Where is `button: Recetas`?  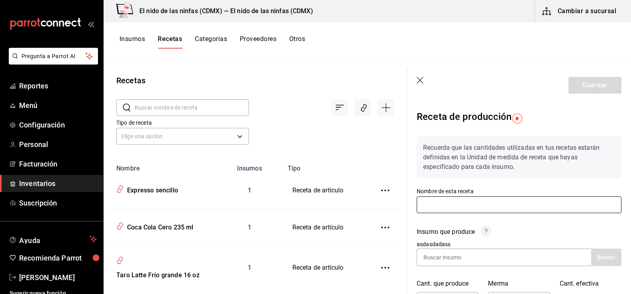 button: Recetas is located at coordinates (170, 42).